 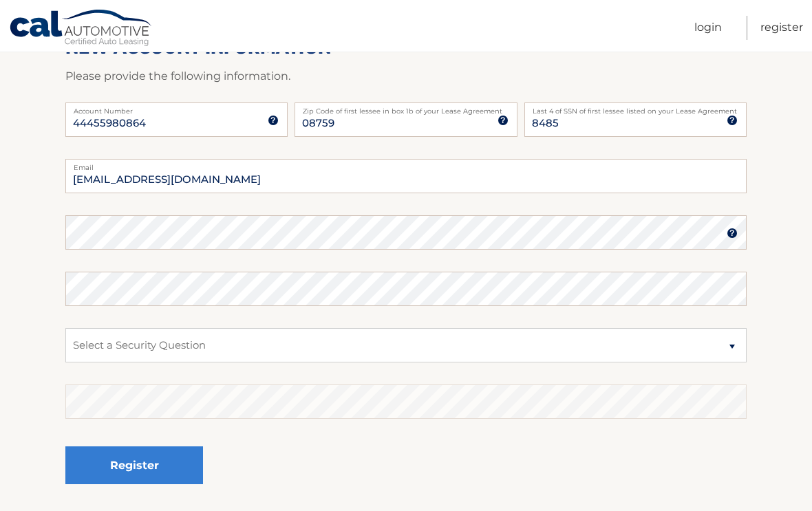 What do you see at coordinates (708, 27) in the screenshot?
I see `a: Login` at bounding box center [708, 27].